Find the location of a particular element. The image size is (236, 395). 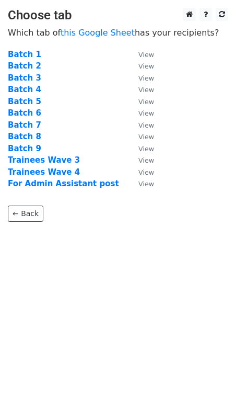

strong: Batch 4 is located at coordinates (25, 89).